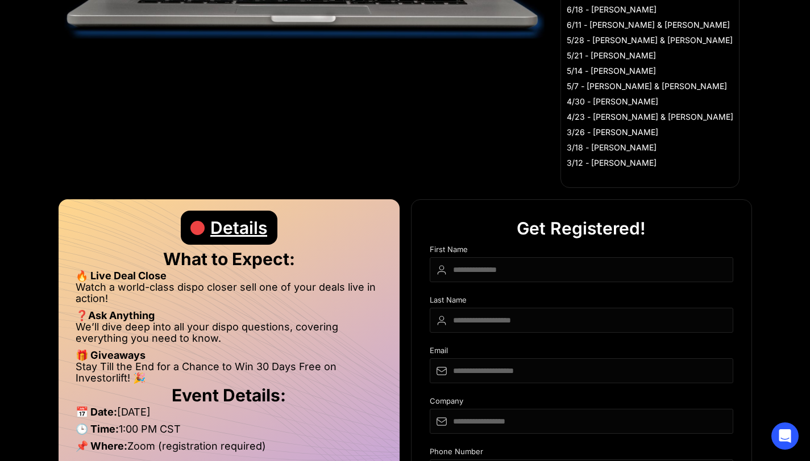 The image size is (810, 461). I want to click on div: Last Name, so click(581, 302).